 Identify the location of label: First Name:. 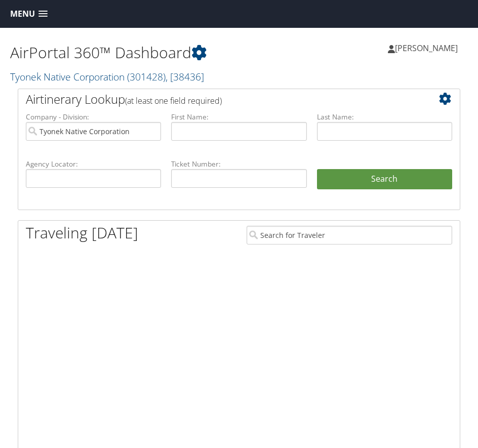
(239, 117).